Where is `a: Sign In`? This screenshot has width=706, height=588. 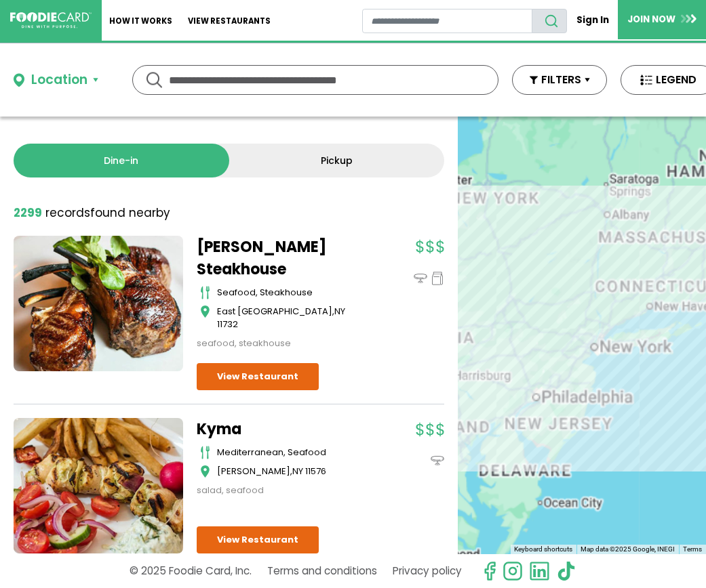
a: Sign In is located at coordinates (592, 20).